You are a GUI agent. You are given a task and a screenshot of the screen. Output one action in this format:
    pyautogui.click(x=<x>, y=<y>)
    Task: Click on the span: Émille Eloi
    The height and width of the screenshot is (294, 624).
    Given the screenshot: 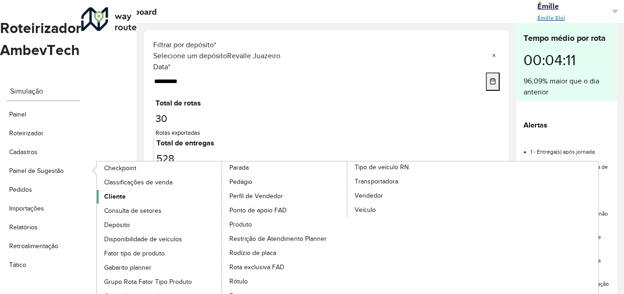 What is the action you would take?
    pyautogui.click(x=551, y=17)
    